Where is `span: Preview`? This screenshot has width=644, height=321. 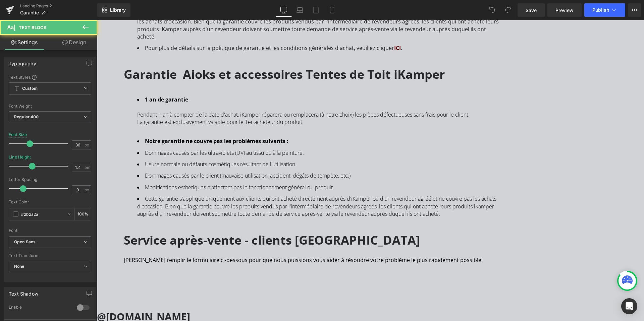 span: Preview is located at coordinates (565, 10).